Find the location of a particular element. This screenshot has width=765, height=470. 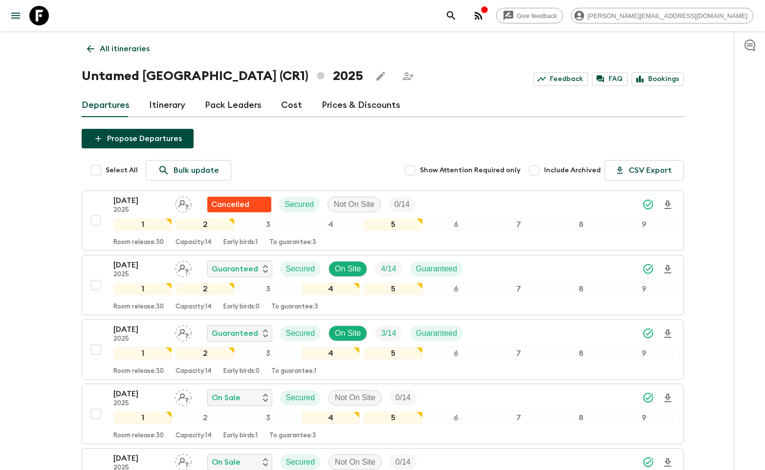

div: Flash Pack cancellation is located at coordinates (239, 205).